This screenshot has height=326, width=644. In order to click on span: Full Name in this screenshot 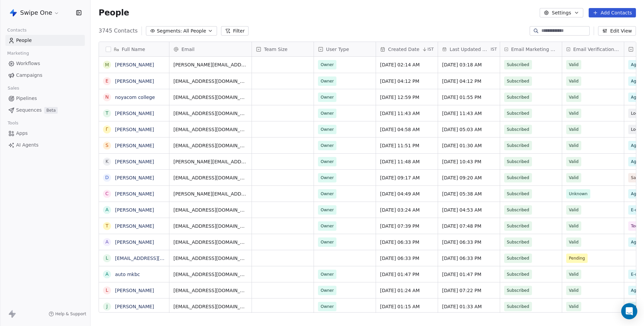, I will do `click(134, 49)`.